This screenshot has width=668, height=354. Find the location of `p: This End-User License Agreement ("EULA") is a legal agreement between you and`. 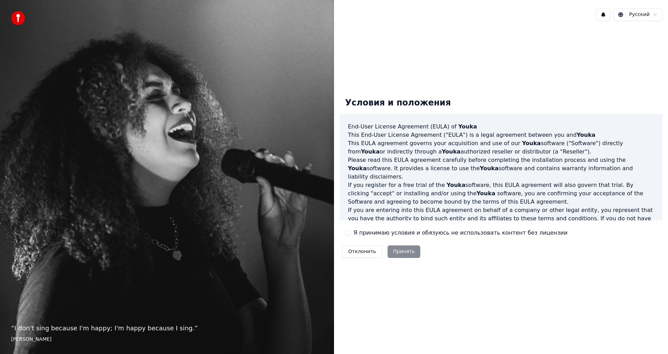

p: This End-User License Agreement ("EULA") is a legal agreement between you and is located at coordinates (501, 135).